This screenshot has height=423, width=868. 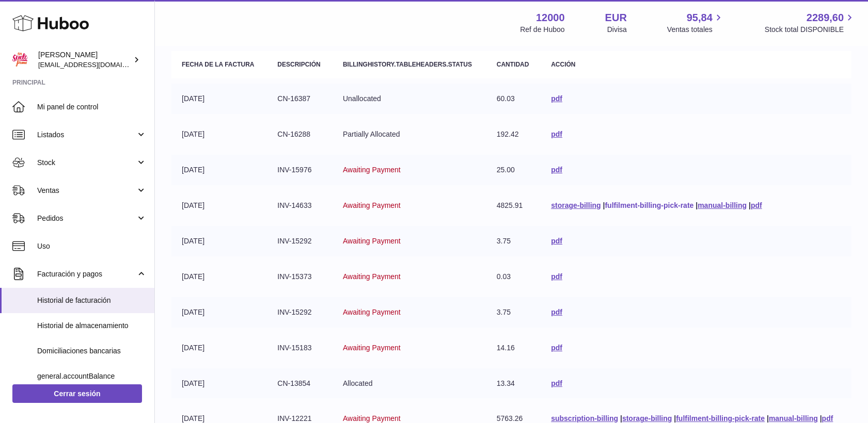 I want to click on td: CN-13854, so click(x=299, y=383).